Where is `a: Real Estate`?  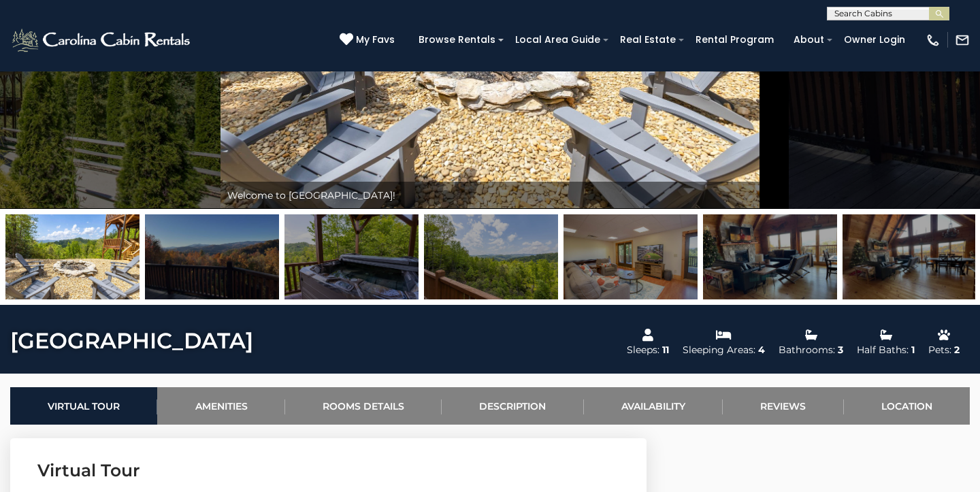
a: Real Estate is located at coordinates (648, 39).